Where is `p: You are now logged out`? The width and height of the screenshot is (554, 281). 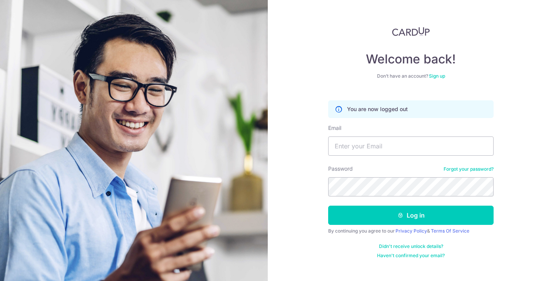 p: You are now logged out is located at coordinates (378, 109).